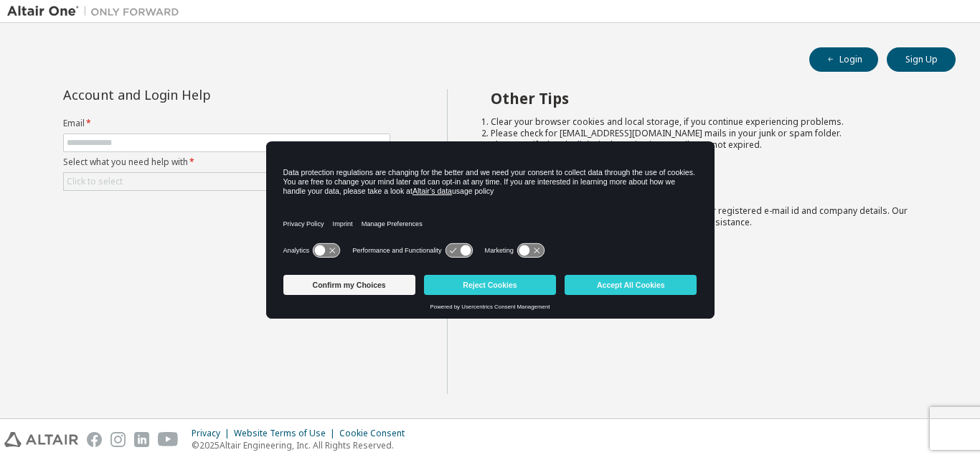 The width and height of the screenshot is (980, 460). What do you see at coordinates (227, 123) in the screenshot?
I see `label: Email` at bounding box center [227, 123].